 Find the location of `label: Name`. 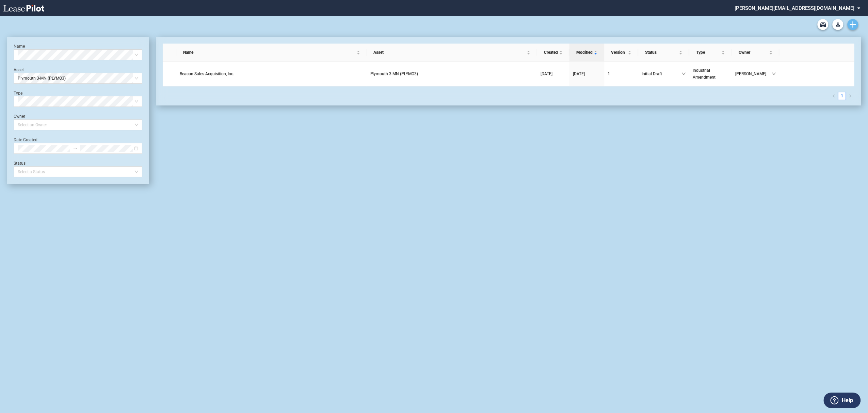

label: Name is located at coordinates (19, 46).